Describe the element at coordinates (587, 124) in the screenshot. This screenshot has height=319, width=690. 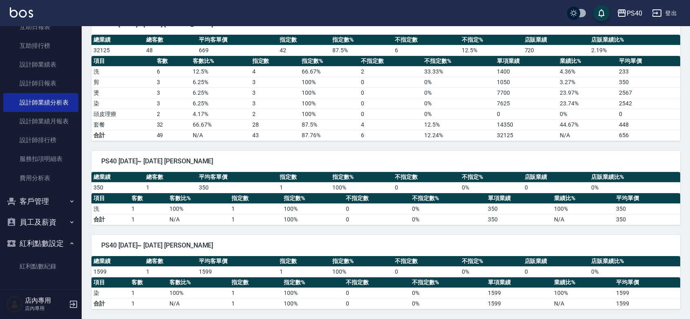
I see `td: 44.67 %` at that location.